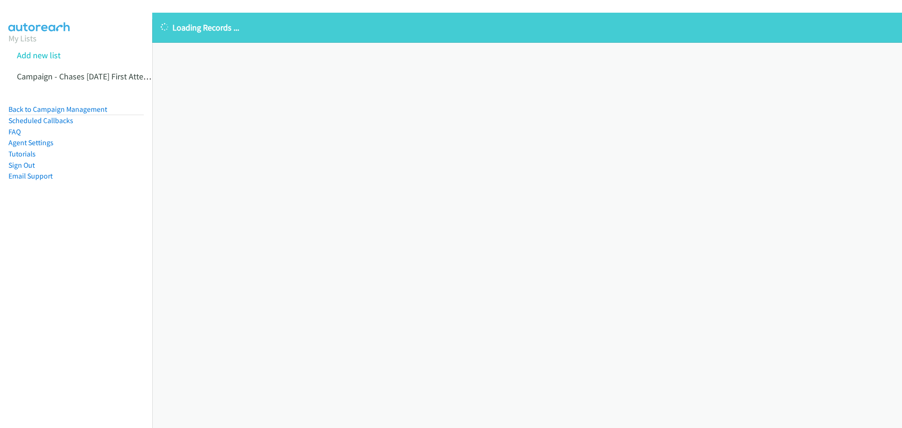 Image resolution: width=902 pixels, height=428 pixels. I want to click on a: My Lists, so click(23, 38).